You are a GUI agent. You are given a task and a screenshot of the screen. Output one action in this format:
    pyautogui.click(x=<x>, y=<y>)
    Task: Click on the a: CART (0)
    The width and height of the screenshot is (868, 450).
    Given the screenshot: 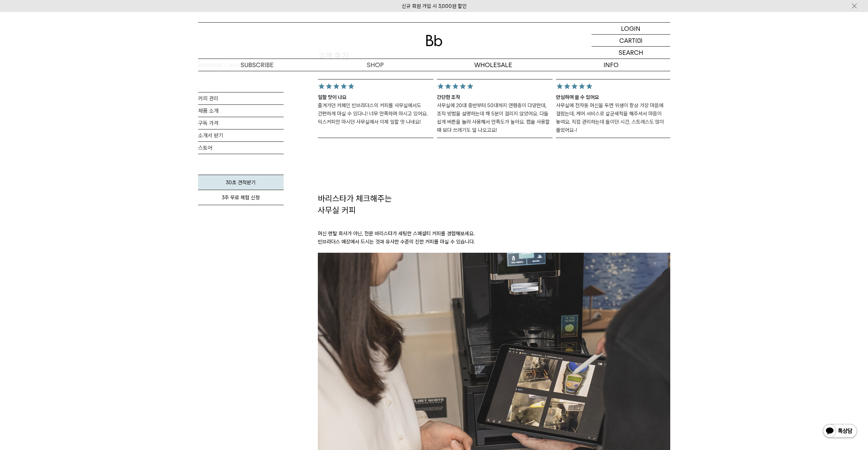 What is the action you would take?
    pyautogui.click(x=631, y=40)
    